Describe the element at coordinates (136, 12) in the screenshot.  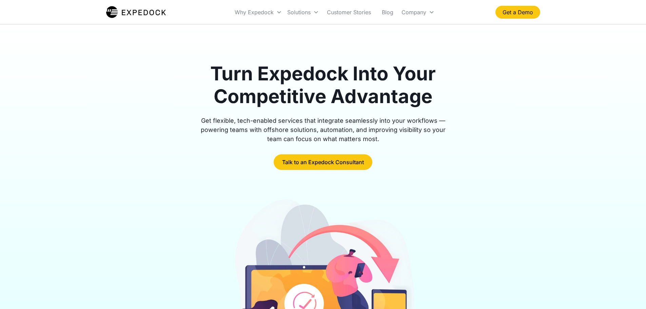
I see `img: Expedock Logo` at that location.